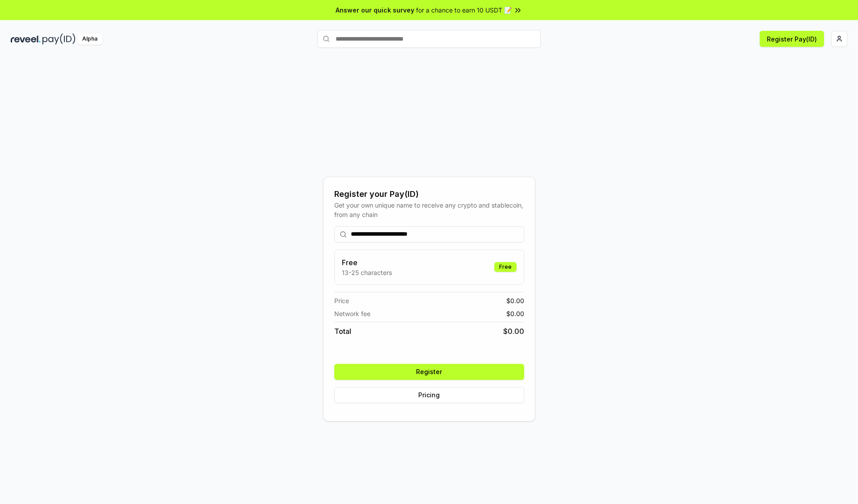 The height and width of the screenshot is (504, 858). What do you see at coordinates (90, 39) in the screenshot?
I see `div: Alpha` at bounding box center [90, 39].